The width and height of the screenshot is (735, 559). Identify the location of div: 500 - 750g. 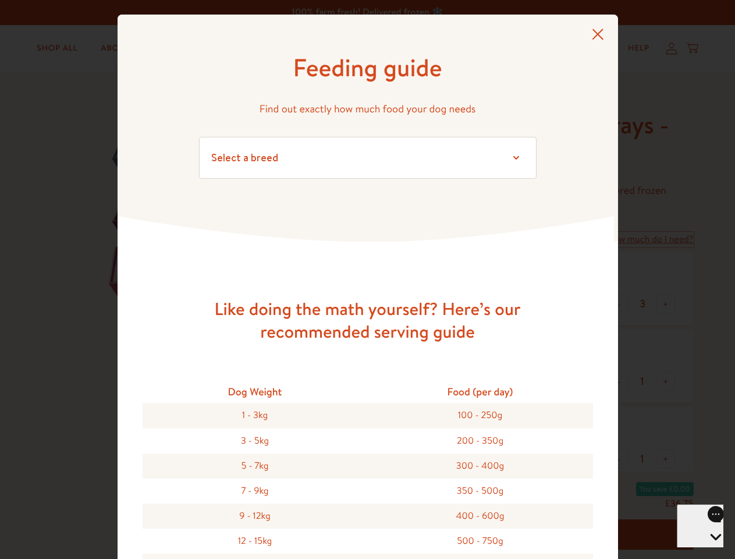
(480, 541).